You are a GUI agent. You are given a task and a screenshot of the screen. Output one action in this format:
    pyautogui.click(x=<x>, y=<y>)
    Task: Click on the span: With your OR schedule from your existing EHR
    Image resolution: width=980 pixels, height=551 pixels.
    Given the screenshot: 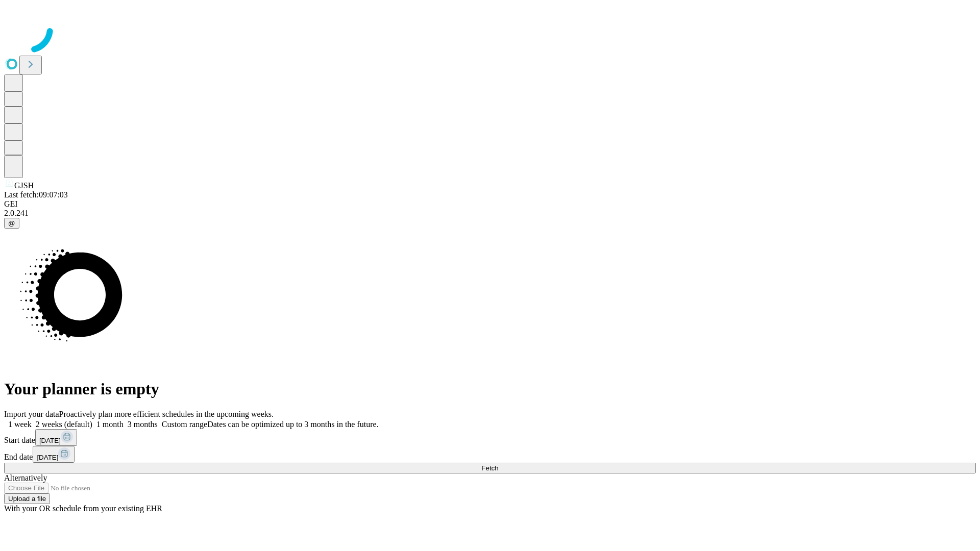 What is the action you would take?
    pyautogui.click(x=83, y=508)
    